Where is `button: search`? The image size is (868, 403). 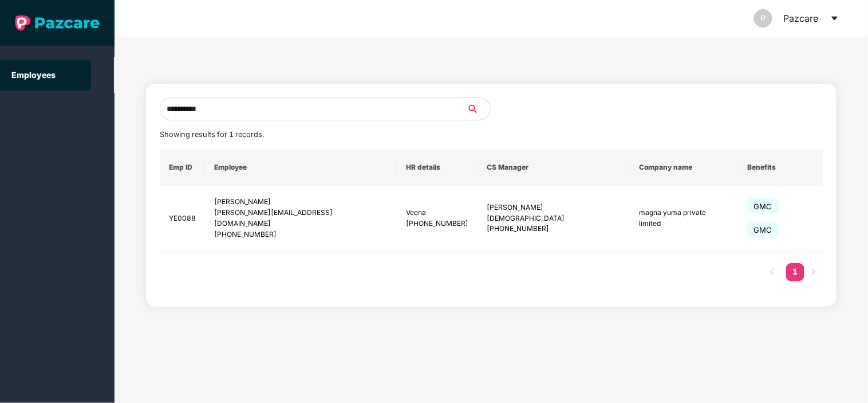
button: search is located at coordinates (478, 109).